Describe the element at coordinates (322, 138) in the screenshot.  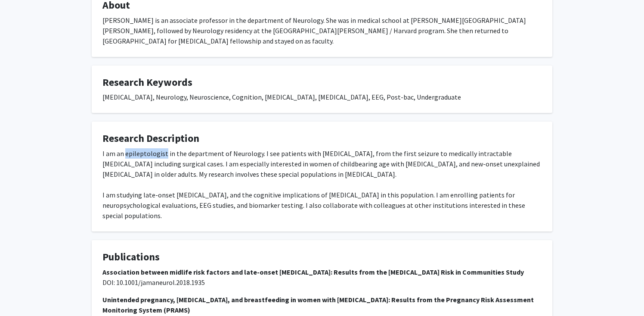
I see `h4: Research Description` at that location.